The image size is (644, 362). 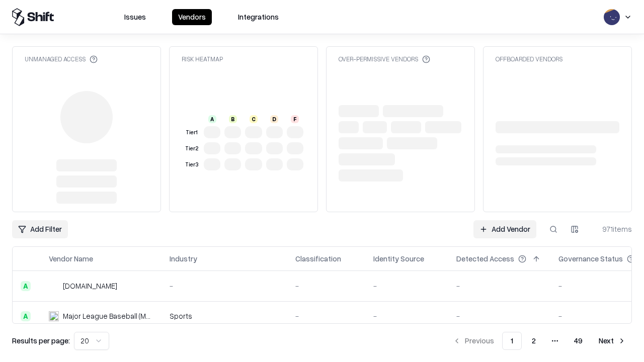 I want to click on div: Offboarded Vendors, so click(x=529, y=59).